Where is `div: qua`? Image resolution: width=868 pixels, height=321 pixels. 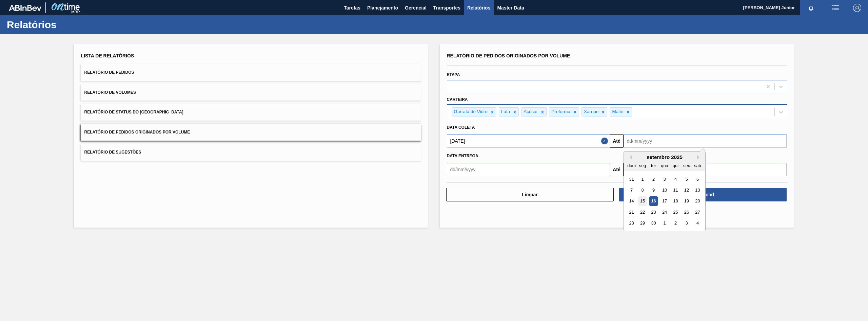 div: qua is located at coordinates (664, 165).